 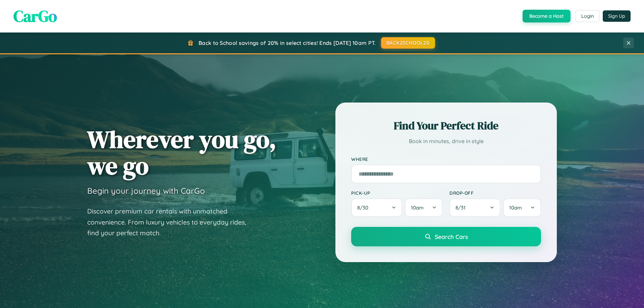 I want to click on span: 8 / 31, so click(x=462, y=207).